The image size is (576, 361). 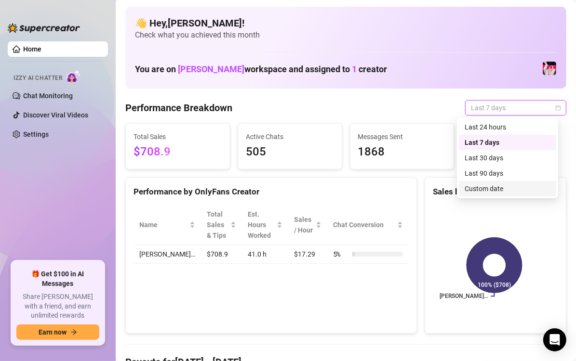 What do you see at coordinates (36, 134) in the screenshot?
I see `a: Settings` at bounding box center [36, 134].